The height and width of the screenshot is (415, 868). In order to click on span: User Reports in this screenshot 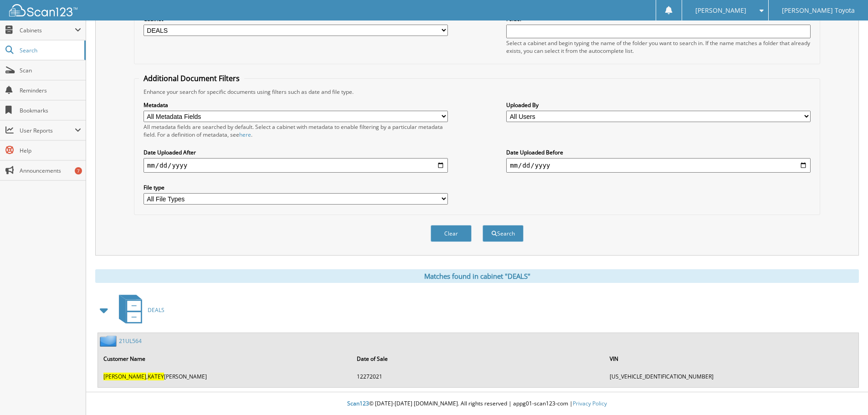, I will do `click(47, 130)`.